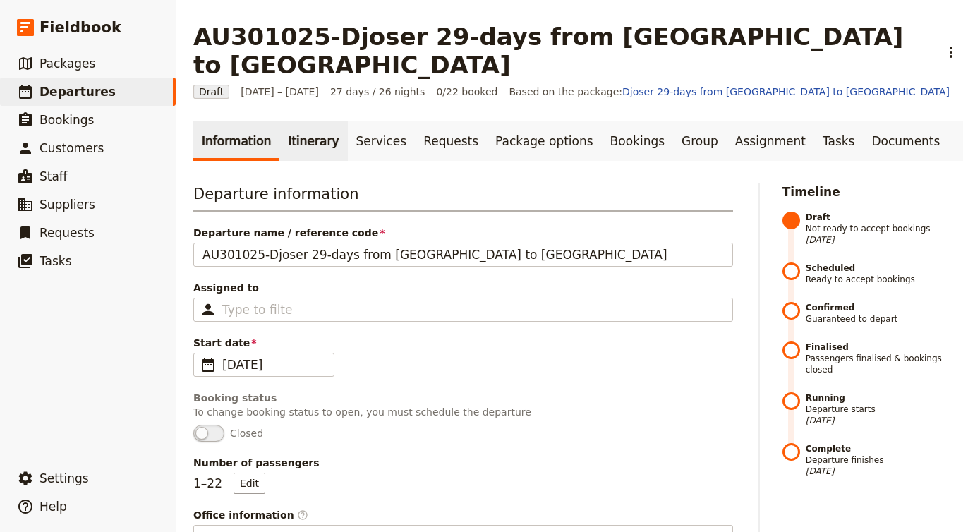 The image size is (980, 532). Describe the element at coordinates (700, 141) in the screenshot. I see `a: Group` at that location.